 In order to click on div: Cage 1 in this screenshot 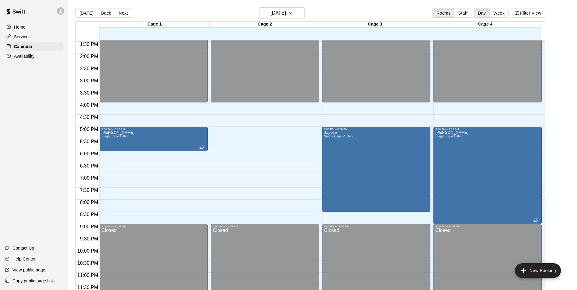, I will do `click(154, 24)`.